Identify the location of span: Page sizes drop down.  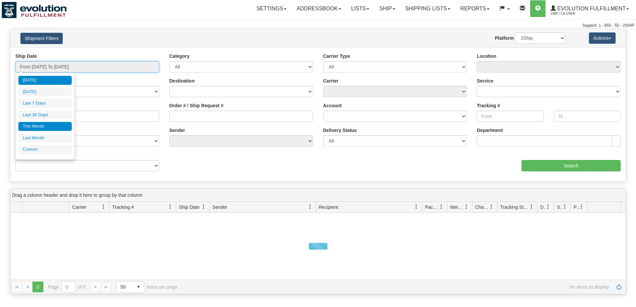
(130, 287).